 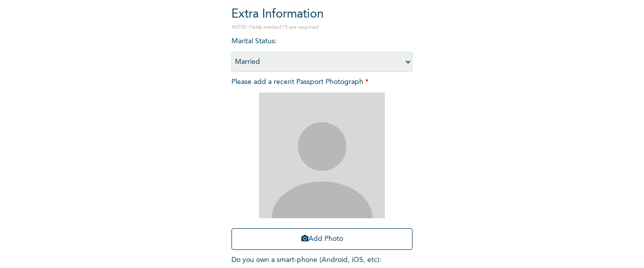 I want to click on p: NOTE: Fields marked (*) are required, so click(x=322, y=27).